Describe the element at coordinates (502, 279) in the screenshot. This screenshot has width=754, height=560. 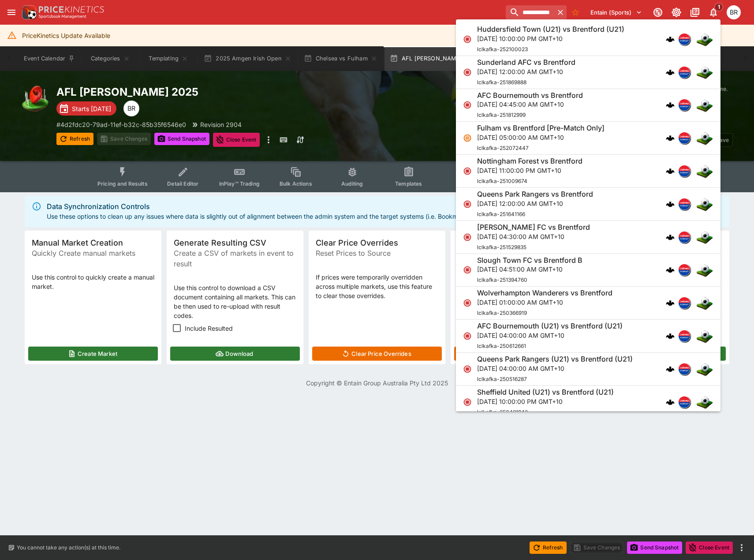
I see `span: lclkafka-251394760` at that location.